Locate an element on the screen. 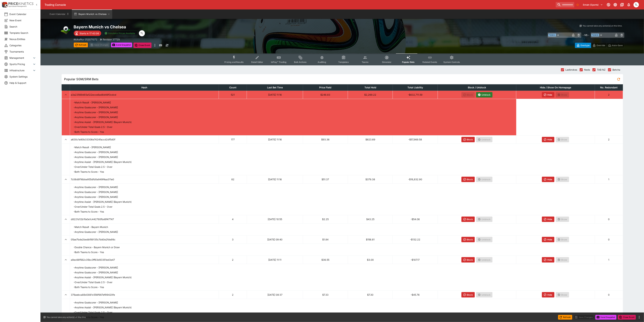  td: $623.69 is located at coordinates (370, 139).